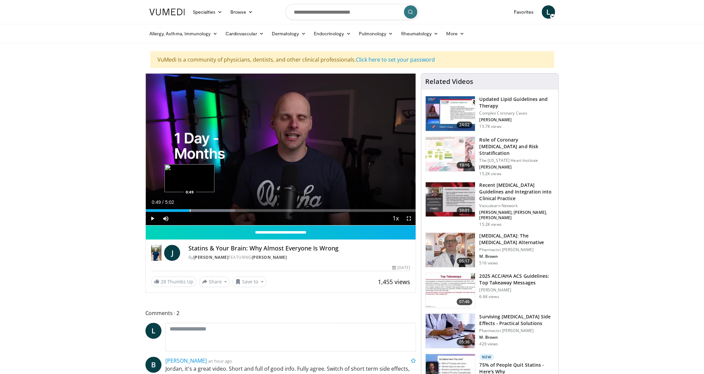 The height and width of the screenshot is (374, 704). What do you see at coordinates (174, 282) in the screenshot?
I see `a: 28 Thumbs Up` at bounding box center [174, 282].